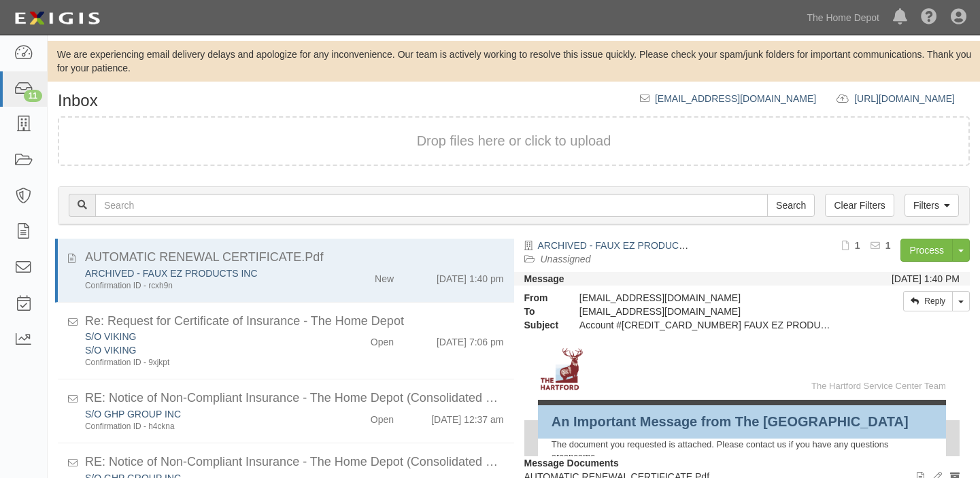  I want to click on div: ARCHIVED - FAUX EZ PRODUCTS INC, so click(202, 273).